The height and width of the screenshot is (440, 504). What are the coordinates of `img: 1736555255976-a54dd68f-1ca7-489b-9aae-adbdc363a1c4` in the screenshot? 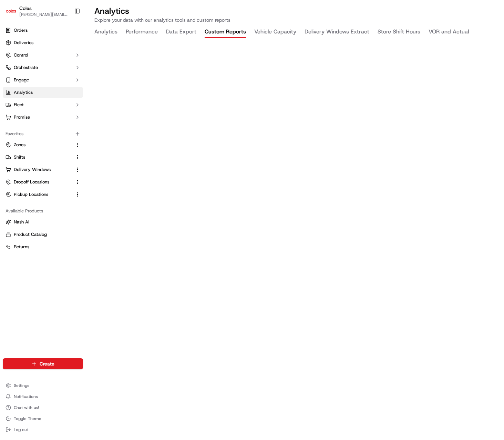 It's located at (13, 72).